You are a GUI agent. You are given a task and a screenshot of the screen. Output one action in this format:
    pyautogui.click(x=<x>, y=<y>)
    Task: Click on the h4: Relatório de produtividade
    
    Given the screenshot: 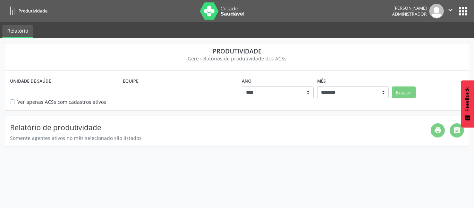 What is the action you would take?
    pyautogui.click(x=220, y=127)
    